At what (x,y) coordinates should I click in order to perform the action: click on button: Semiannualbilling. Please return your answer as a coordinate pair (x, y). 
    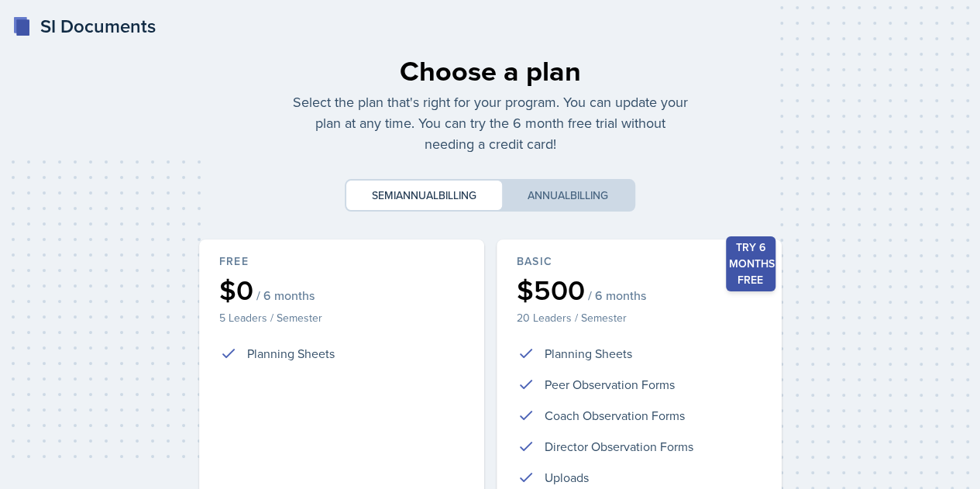
    Looking at the image, I should click on (423, 195).